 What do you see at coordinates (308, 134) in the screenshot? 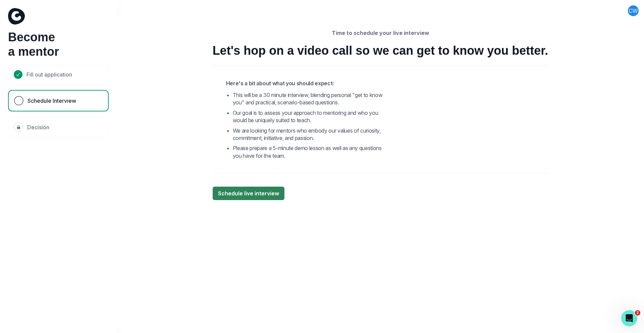
I see `li: We are looking for mentors who embody our values of curiosity, commitment, initiative, and passion.` at bounding box center [308, 134].